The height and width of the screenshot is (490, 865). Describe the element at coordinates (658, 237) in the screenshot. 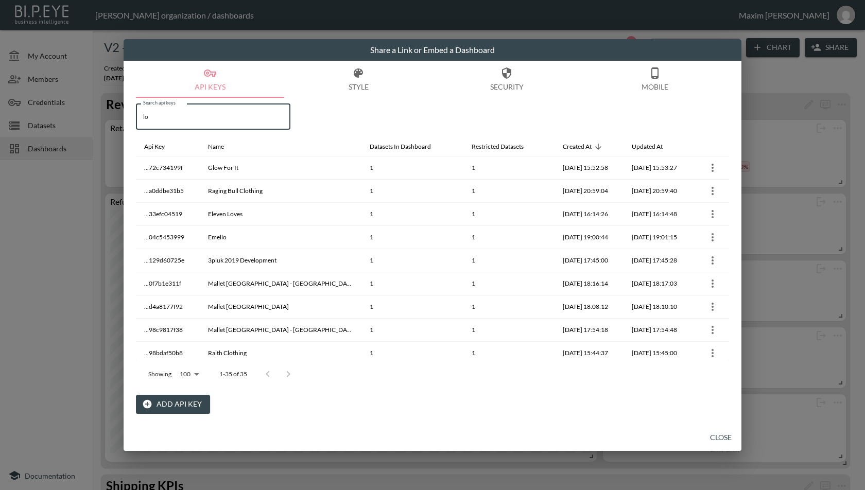

I see `th: 2025-07-30, 19:01:15` at that location.